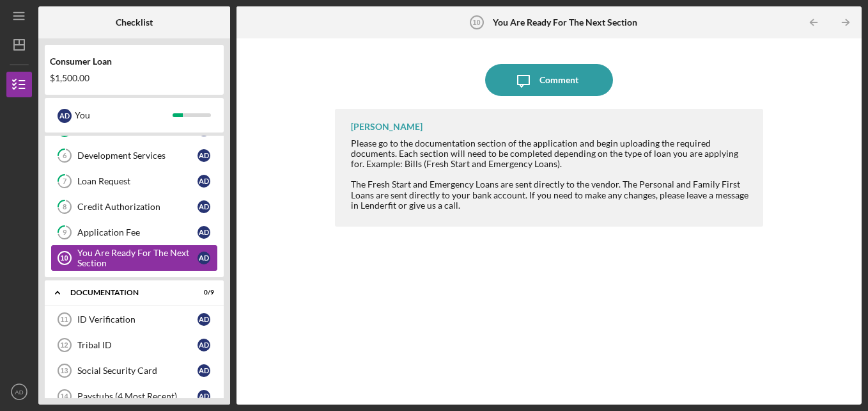 The width and height of the screenshot is (868, 411). Describe the element at coordinates (134, 61) in the screenshot. I see `div: Consumer Loan` at that location.